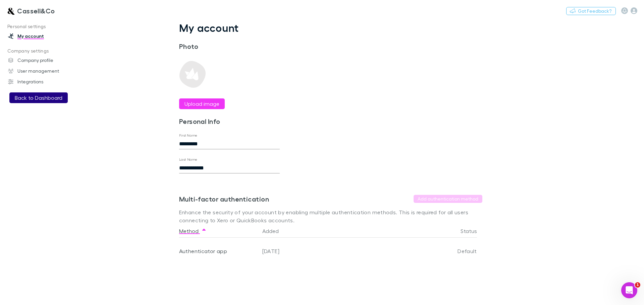 The image size is (644, 305). What do you see at coordinates (188, 135) in the screenshot?
I see `label: First Name` at bounding box center [188, 135].